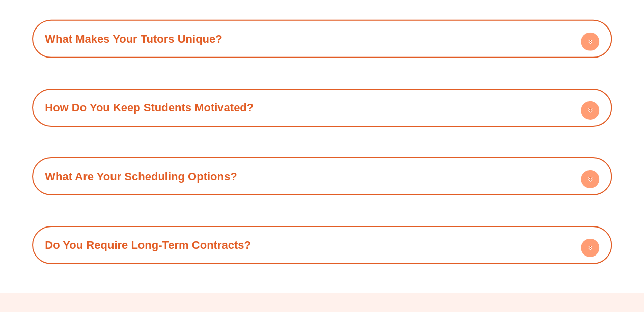 This screenshot has height=312, width=644. Describe the element at coordinates (150, 107) in the screenshot. I see `a: How Do You Keep Students Motivated?` at that location.